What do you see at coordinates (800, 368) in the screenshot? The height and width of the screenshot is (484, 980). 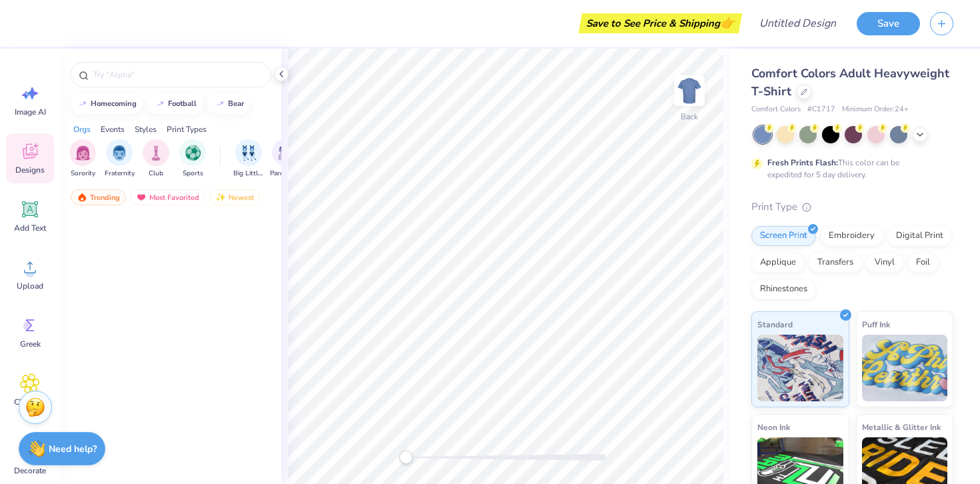 I see `img: Standard` at bounding box center [800, 368].